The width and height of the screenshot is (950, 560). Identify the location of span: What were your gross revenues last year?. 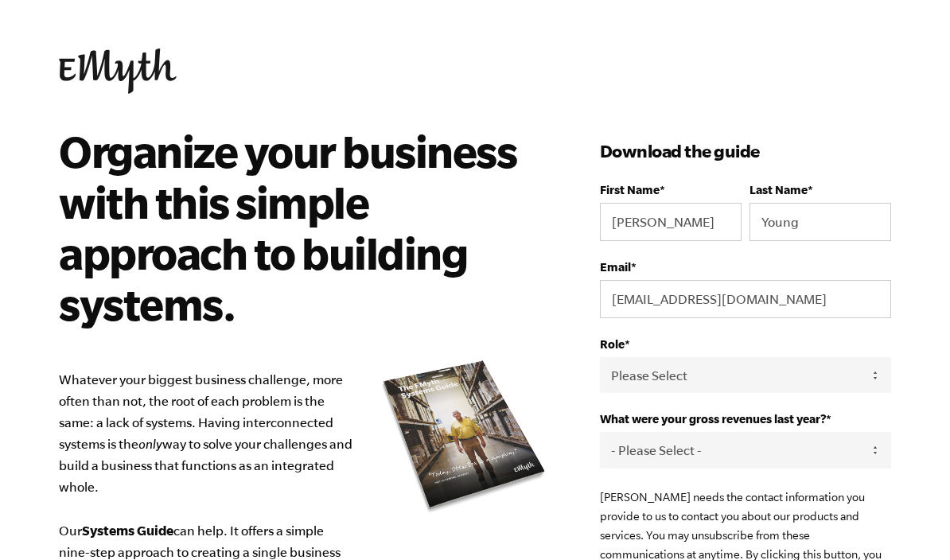
(714, 418).